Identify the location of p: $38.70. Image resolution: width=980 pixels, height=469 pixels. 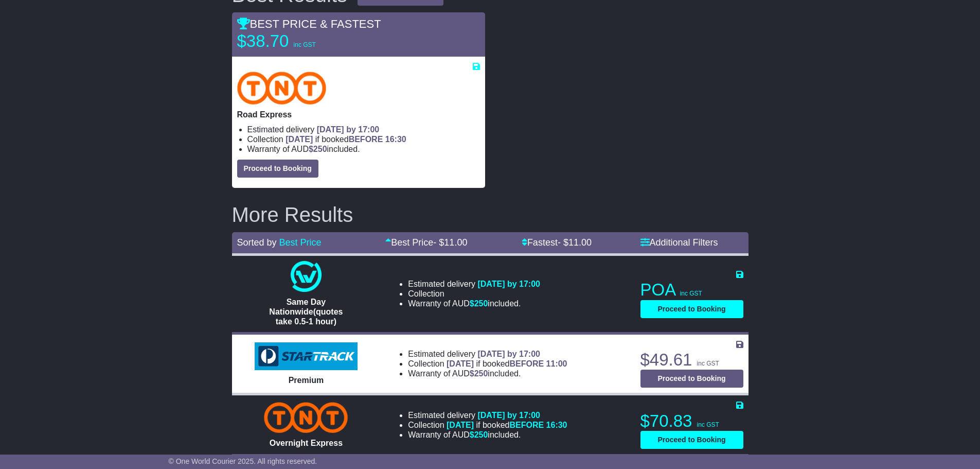
(302, 41).